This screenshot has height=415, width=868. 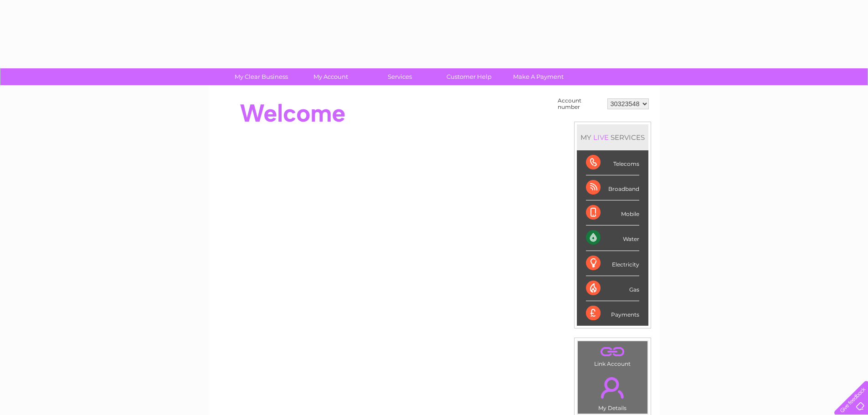 I want to click on div: Broadband, so click(x=612, y=188).